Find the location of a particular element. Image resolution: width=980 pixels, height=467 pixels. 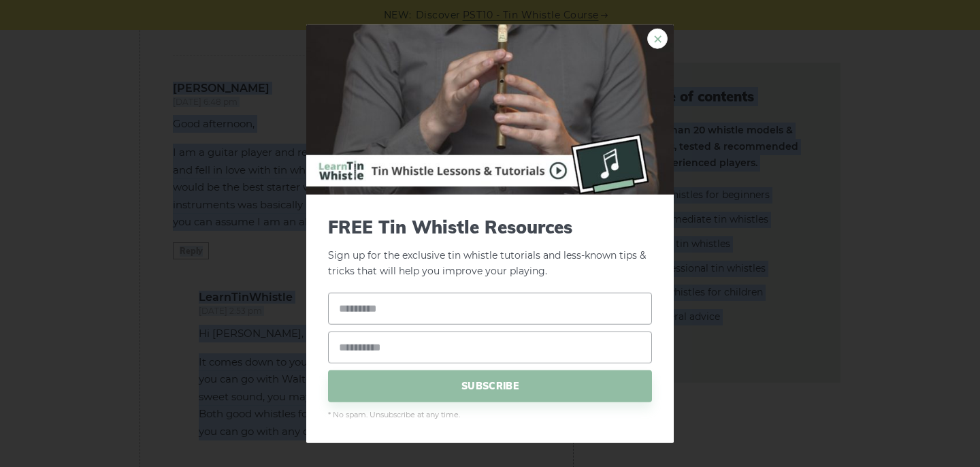

span: * No spam. Unsubscribe at any time. is located at coordinates (490, 415).